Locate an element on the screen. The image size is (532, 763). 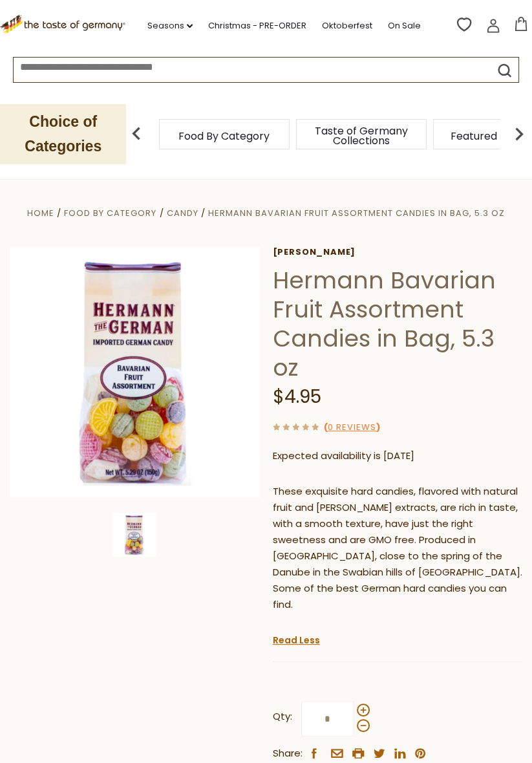
a: On Sale is located at coordinates (404, 26).